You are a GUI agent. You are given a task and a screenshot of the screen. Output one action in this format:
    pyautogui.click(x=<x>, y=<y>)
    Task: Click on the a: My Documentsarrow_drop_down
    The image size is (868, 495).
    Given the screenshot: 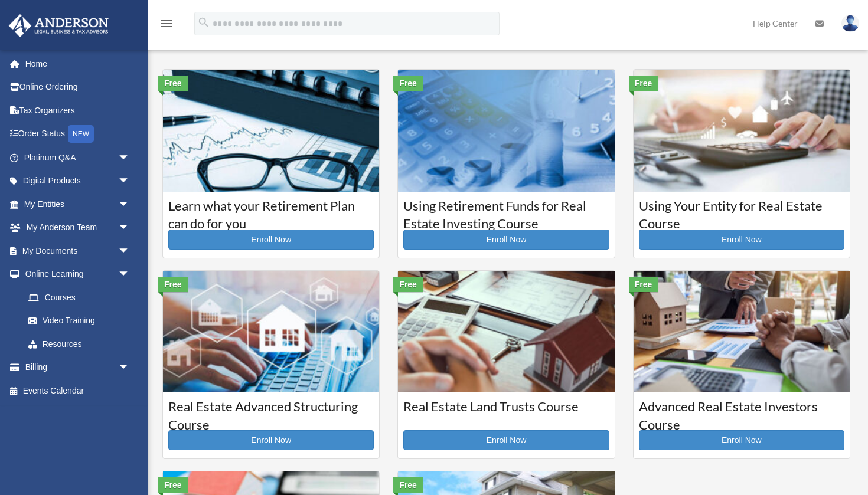 What is the action you would take?
    pyautogui.click(x=78, y=251)
    